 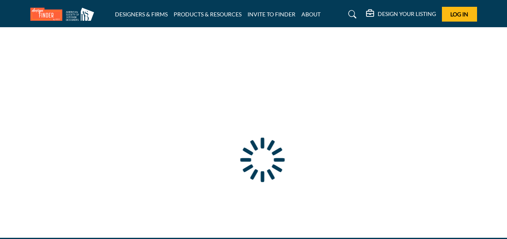 What do you see at coordinates (401, 14) in the screenshot?
I see `div: DESIGN YOUR LISTING` at bounding box center [401, 14].